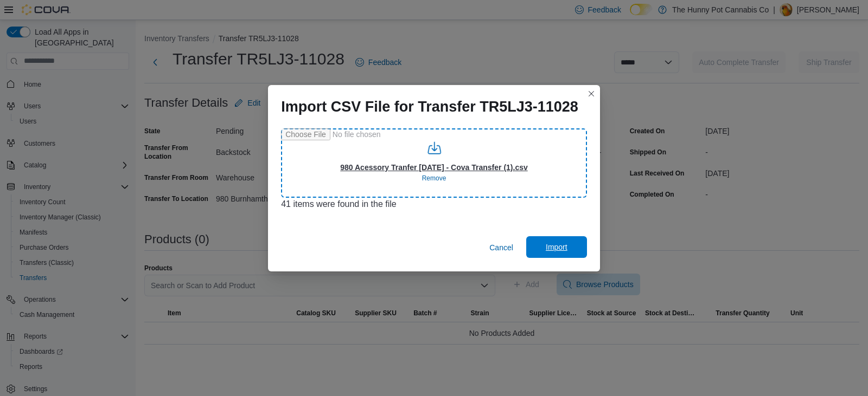 Image resolution: width=868 pixels, height=396 pixels. Describe the element at coordinates (434, 205) in the screenshot. I see `div: 41 items were found in the file` at that location.